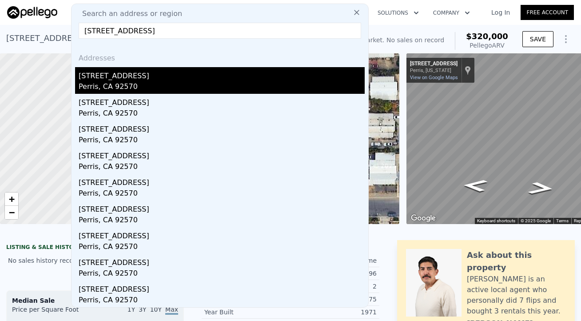 The image size is (581, 321). What do you see at coordinates (220, 31) in the screenshot?
I see `input: Enter an address, city, region, neighborhood or zip code` at bounding box center [220, 31].